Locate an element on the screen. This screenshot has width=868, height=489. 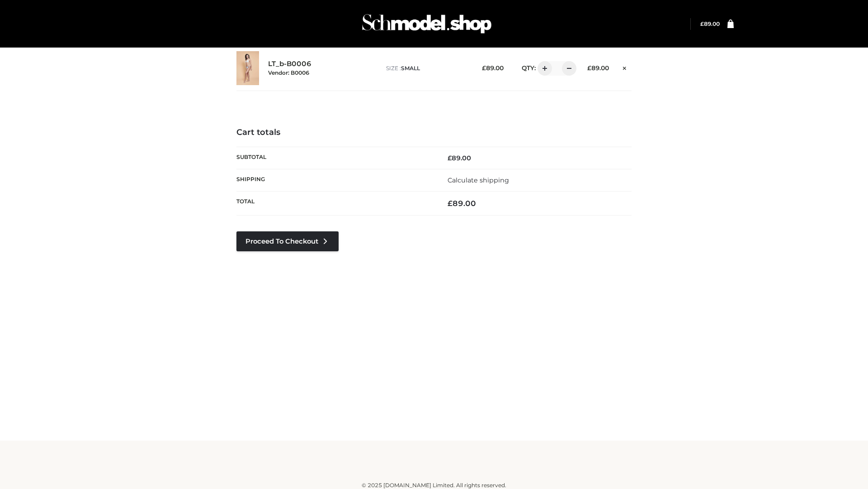
p: size : is located at coordinates (427, 69).